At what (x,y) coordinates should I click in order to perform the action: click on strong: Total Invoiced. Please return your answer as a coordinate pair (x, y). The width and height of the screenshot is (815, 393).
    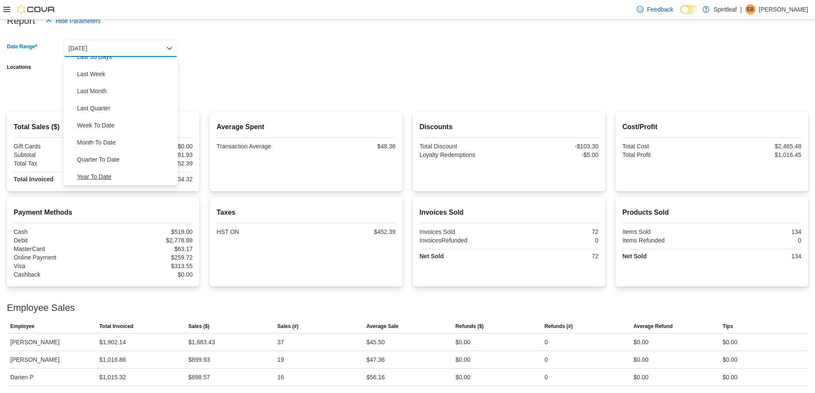
    Looking at the image, I should click on (33, 179).